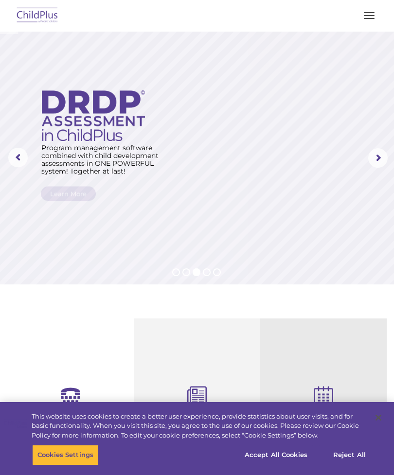  What do you see at coordinates (378, 417) in the screenshot?
I see `button: Close` at bounding box center [378, 417].